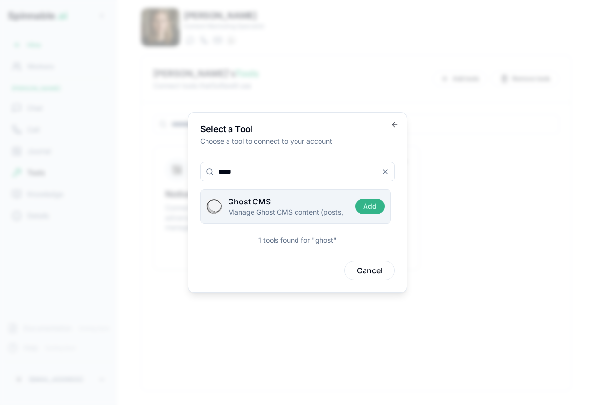 The width and height of the screenshot is (595, 405). I want to click on button: Add, so click(370, 207).